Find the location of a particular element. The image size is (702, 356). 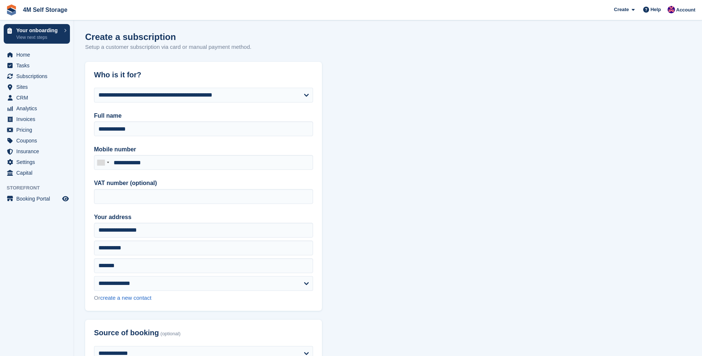

p: Setup a customer subscription via card or manual payment method. is located at coordinates (168, 47).